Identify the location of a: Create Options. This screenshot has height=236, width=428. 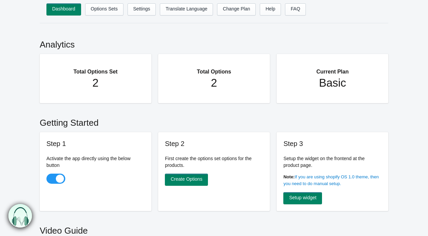
(187, 179).